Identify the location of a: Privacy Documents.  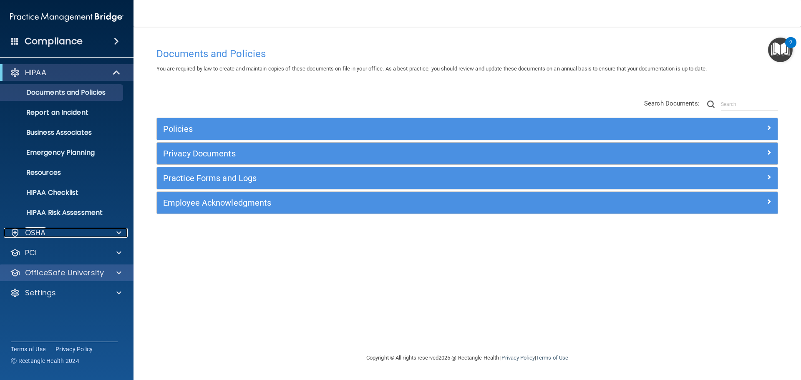
(467, 154).